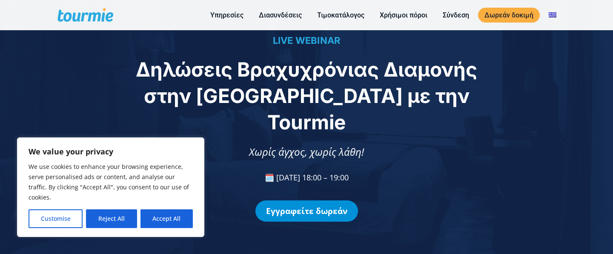 The height and width of the screenshot is (254, 613). I want to click on a: Χρήσιμοι πόροι, so click(403, 15).